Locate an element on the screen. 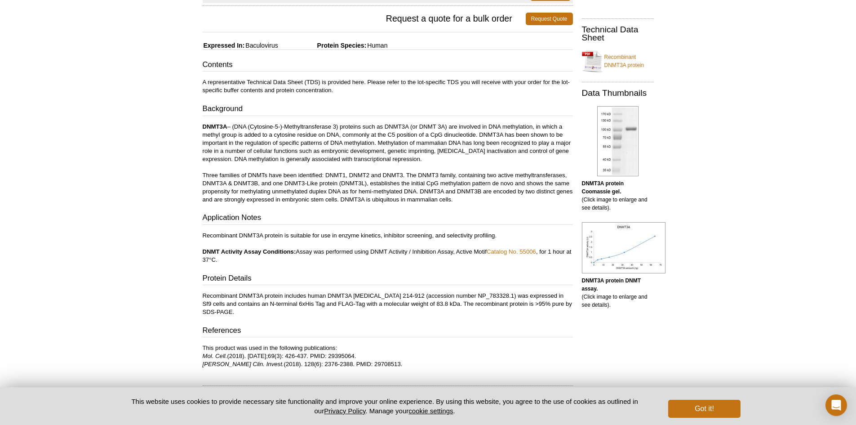 The width and height of the screenshot is (856, 425). h3: Background is located at coordinates (388, 110).